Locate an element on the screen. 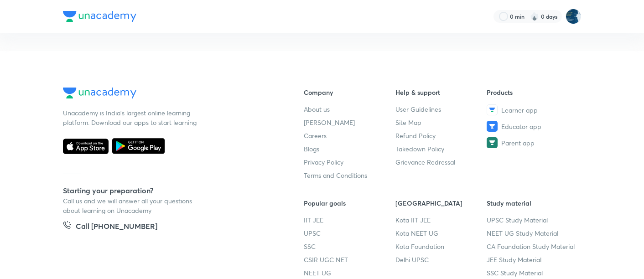 Image resolution: width=644 pixels, height=279 pixels. a: Blogs is located at coordinates (349, 148).